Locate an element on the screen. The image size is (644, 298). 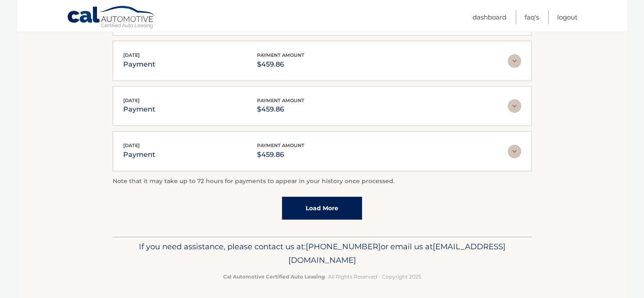
a: Dashboard is located at coordinates (489, 17).